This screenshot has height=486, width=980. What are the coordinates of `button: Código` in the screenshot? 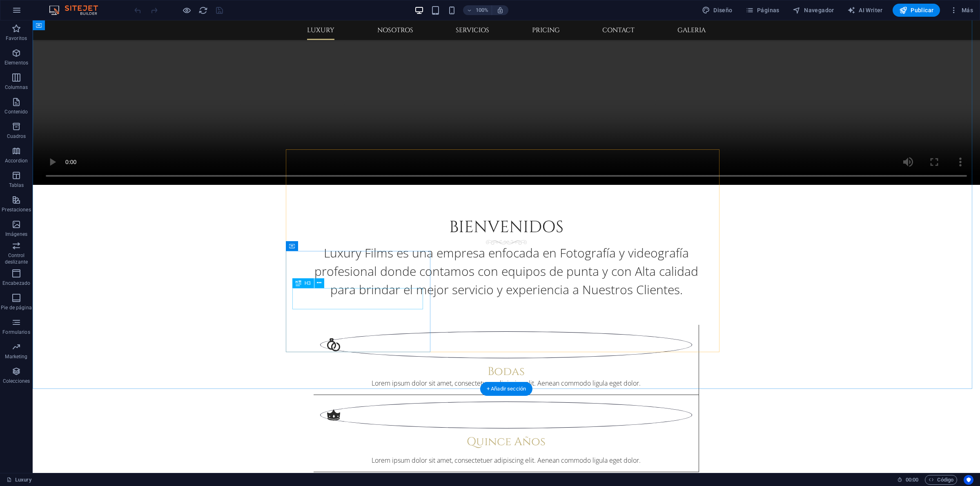 It's located at (941, 480).